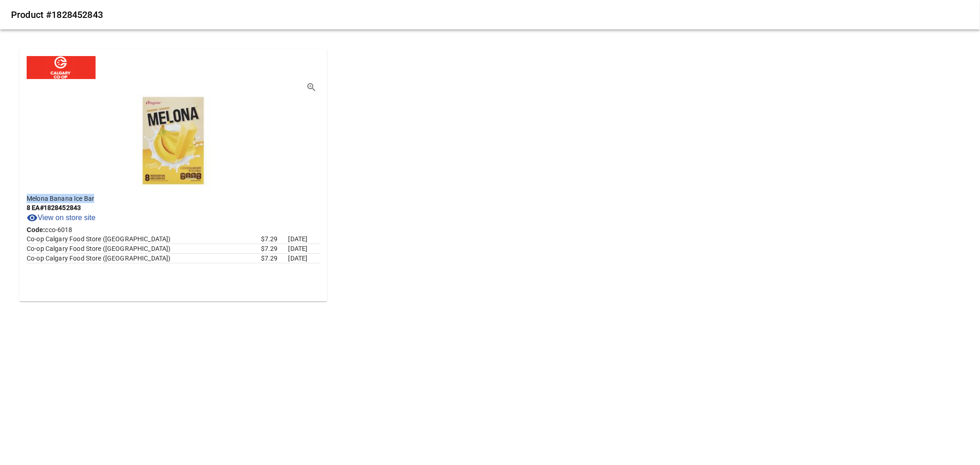 Image resolution: width=980 pixels, height=465 pixels. I want to click on b: Code:, so click(36, 229).